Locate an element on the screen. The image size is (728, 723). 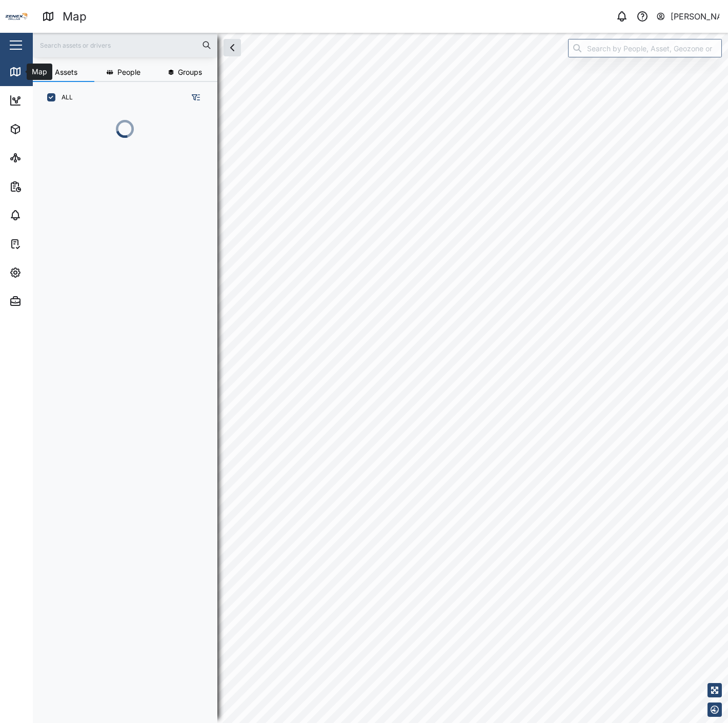
div: Settings is located at coordinates (44, 273).